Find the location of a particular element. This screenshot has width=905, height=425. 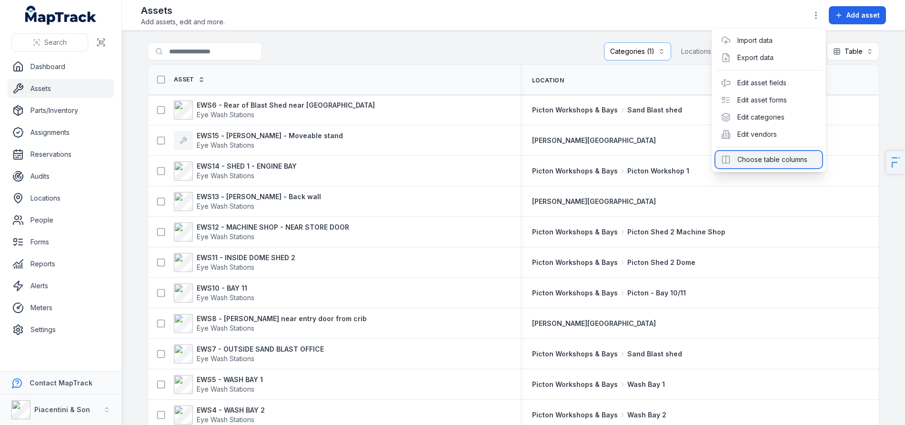

div: Edit vendors is located at coordinates (769, 134).